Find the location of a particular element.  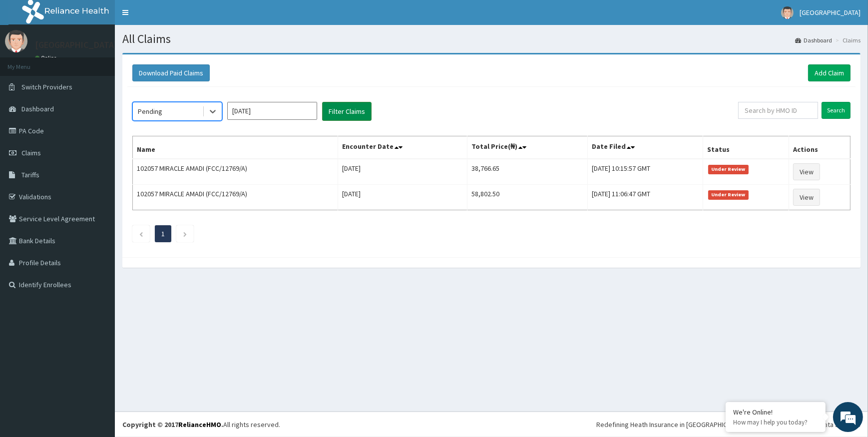

a: Online is located at coordinates (47, 58).